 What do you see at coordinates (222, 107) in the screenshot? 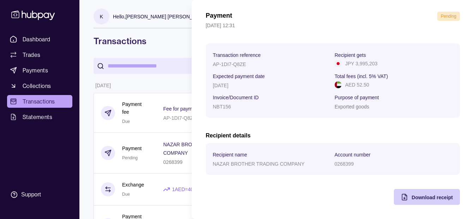
I see `p: NBT156` at bounding box center [222, 107].